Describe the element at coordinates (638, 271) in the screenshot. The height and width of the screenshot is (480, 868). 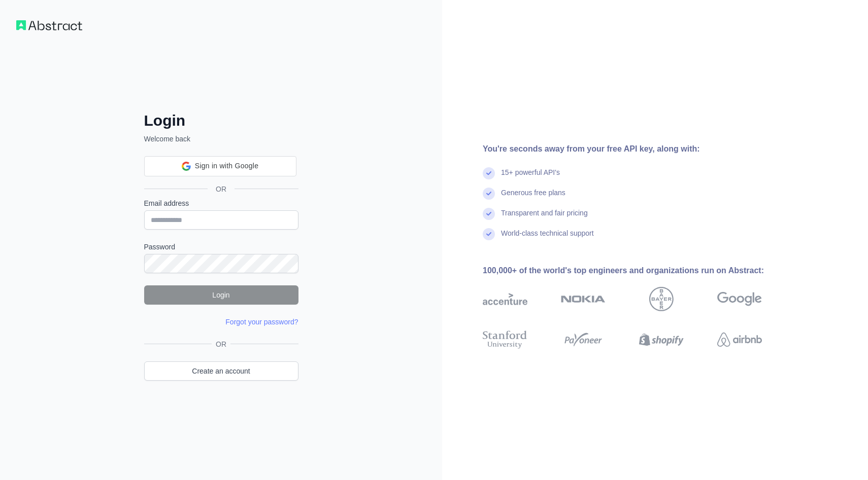
I see `div: 100,000+ of the world's top engineers and organizations run on Abstract:` at that location.